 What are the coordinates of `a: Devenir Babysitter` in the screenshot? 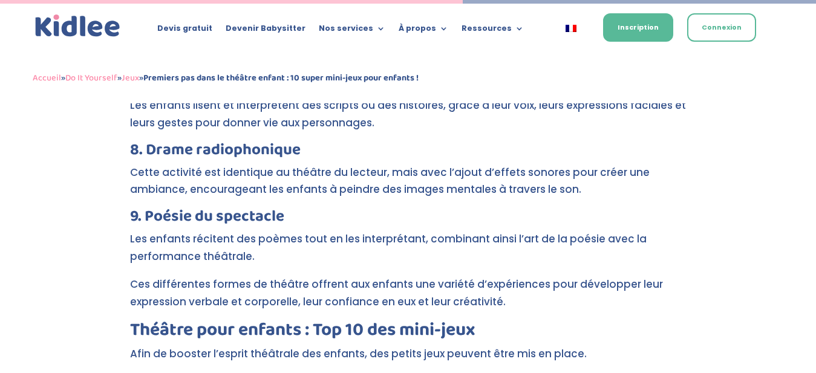 It's located at (266, 31).